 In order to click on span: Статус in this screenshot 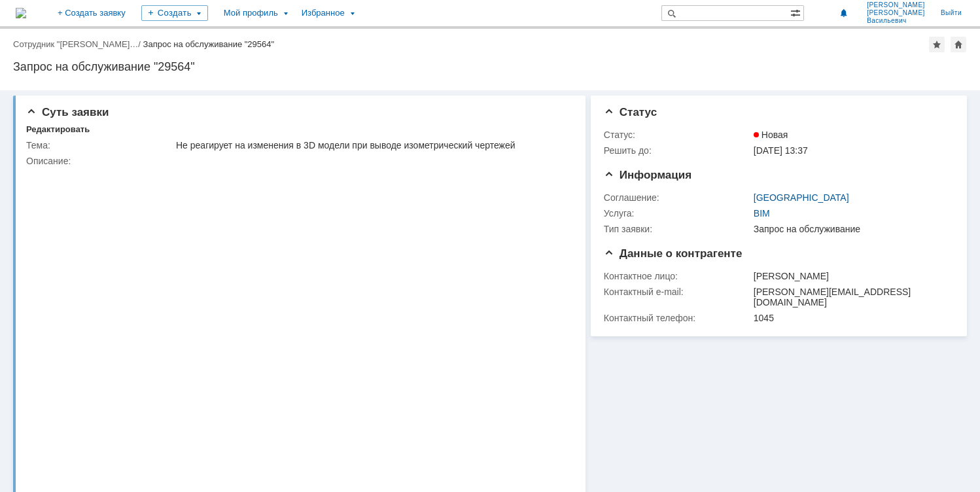, I will do `click(630, 112)`.